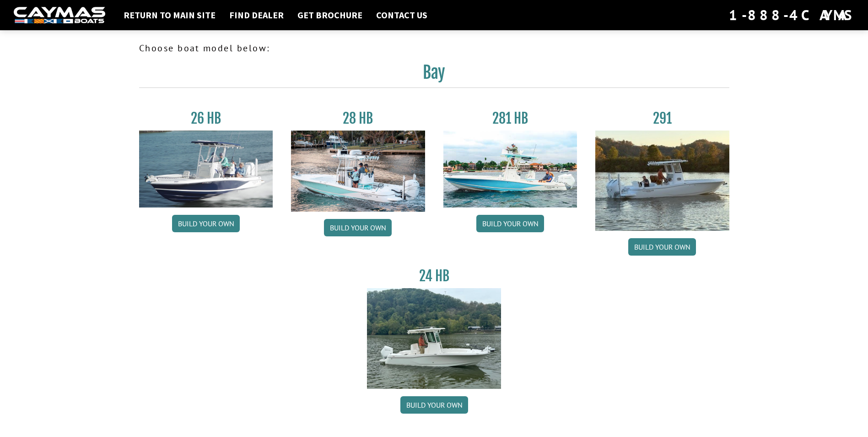 The image size is (868, 437). Describe the element at coordinates (206, 118) in the screenshot. I see `h3: 26 HB` at that location.